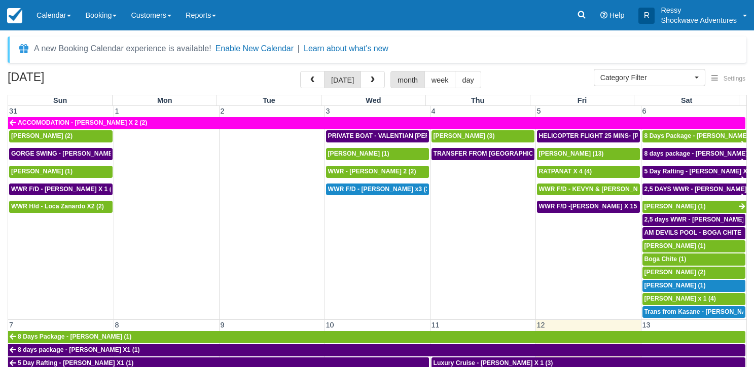  What do you see at coordinates (330, 325) in the screenshot?
I see `span: 10` at bounding box center [330, 325].